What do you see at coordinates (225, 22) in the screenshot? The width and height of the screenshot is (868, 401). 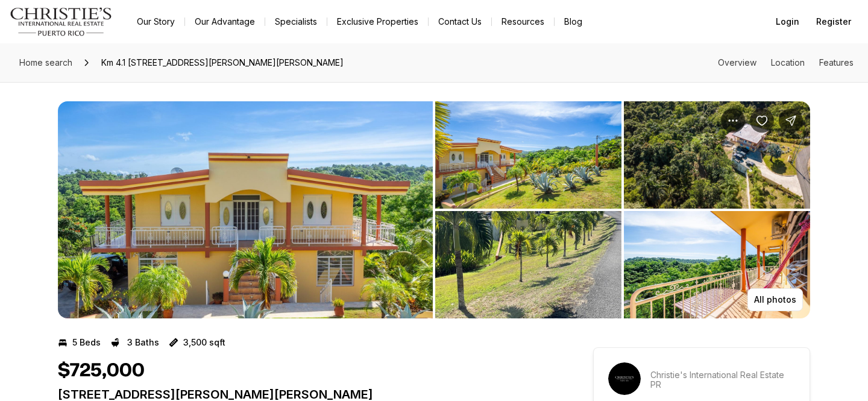 I see `a: Our Advantage` at bounding box center [225, 22].